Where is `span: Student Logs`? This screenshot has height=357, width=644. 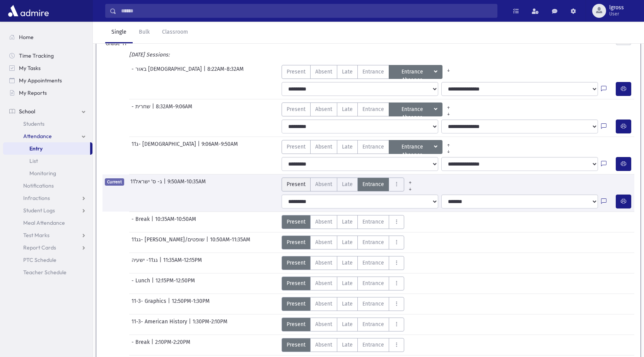 span: Student Logs is located at coordinates (39, 211).